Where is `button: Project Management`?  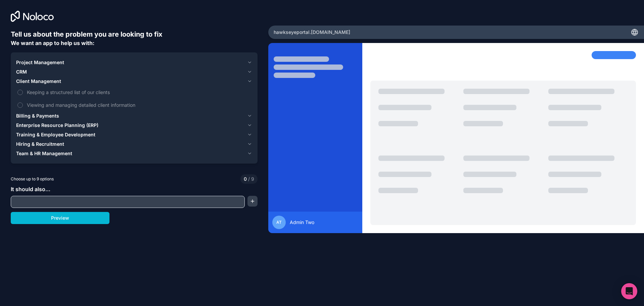
button: Project Management is located at coordinates (134, 62).